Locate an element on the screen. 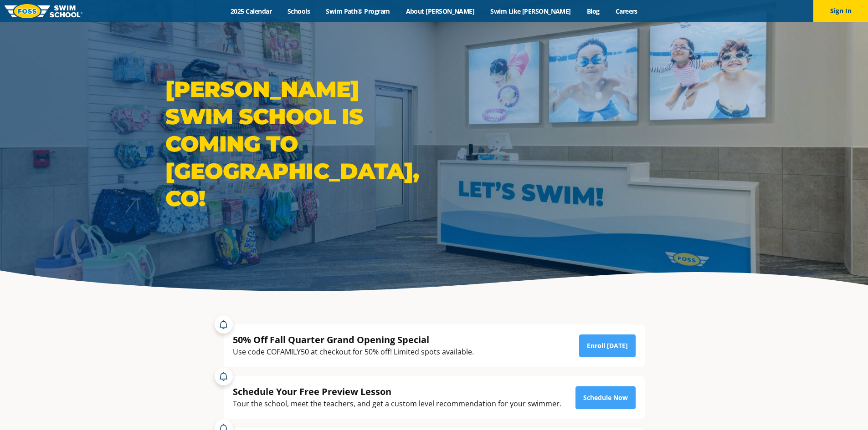 The width and height of the screenshot is (868, 430). a: Schedule Now is located at coordinates (606, 398).